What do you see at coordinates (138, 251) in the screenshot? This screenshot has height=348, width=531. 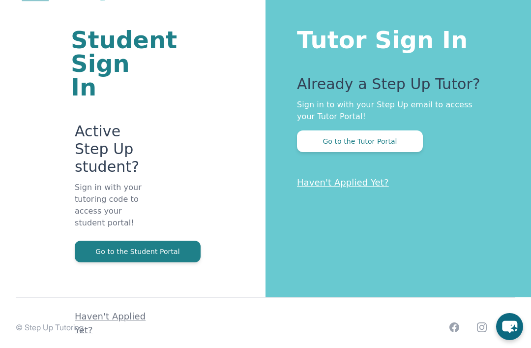 I see `button: Go to the Student Portal` at bounding box center [138, 251].